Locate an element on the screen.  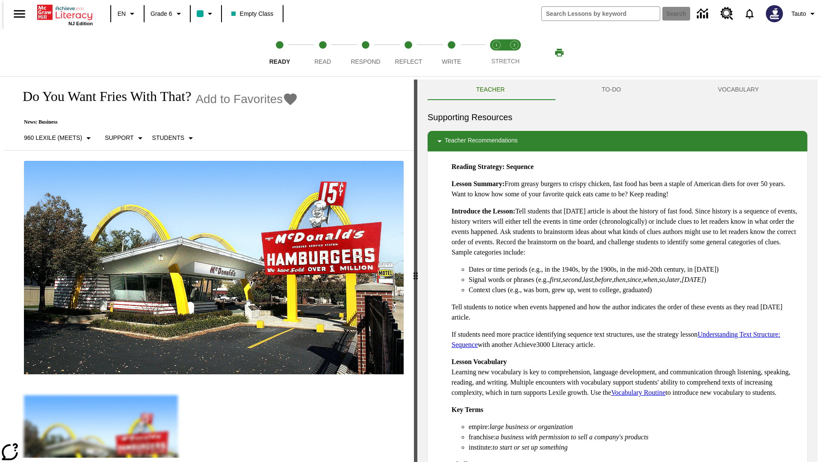
text: 1 is located at coordinates (496, 45).